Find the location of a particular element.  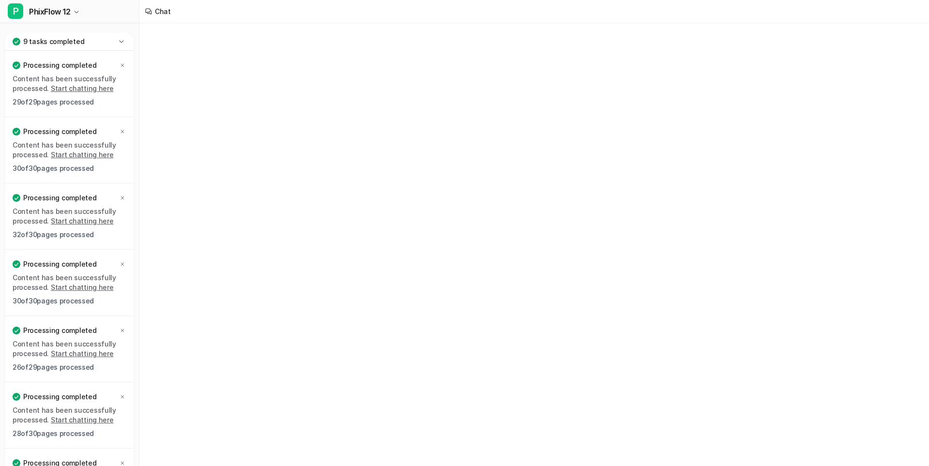

p: 29 of 29 pages processed is located at coordinates (69, 102).